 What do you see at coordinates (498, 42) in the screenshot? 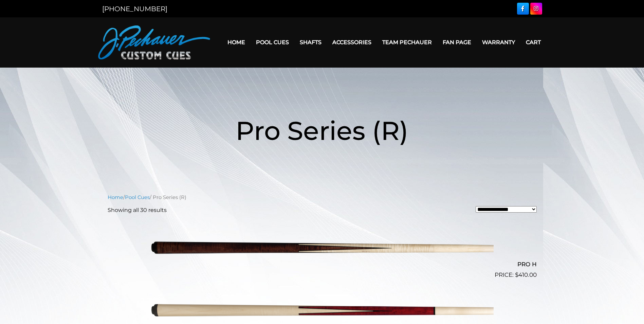
I see `a: Warranty` at bounding box center [498, 42].